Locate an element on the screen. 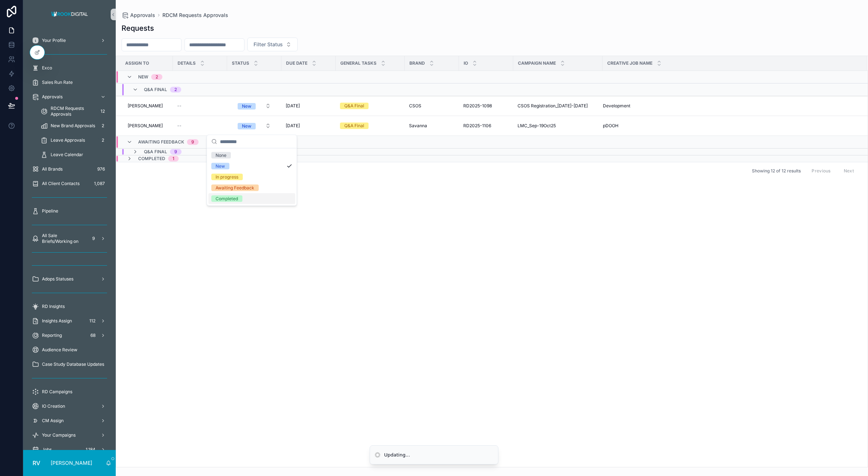 This screenshot has height=476, width=868. div: None is located at coordinates (221, 155).